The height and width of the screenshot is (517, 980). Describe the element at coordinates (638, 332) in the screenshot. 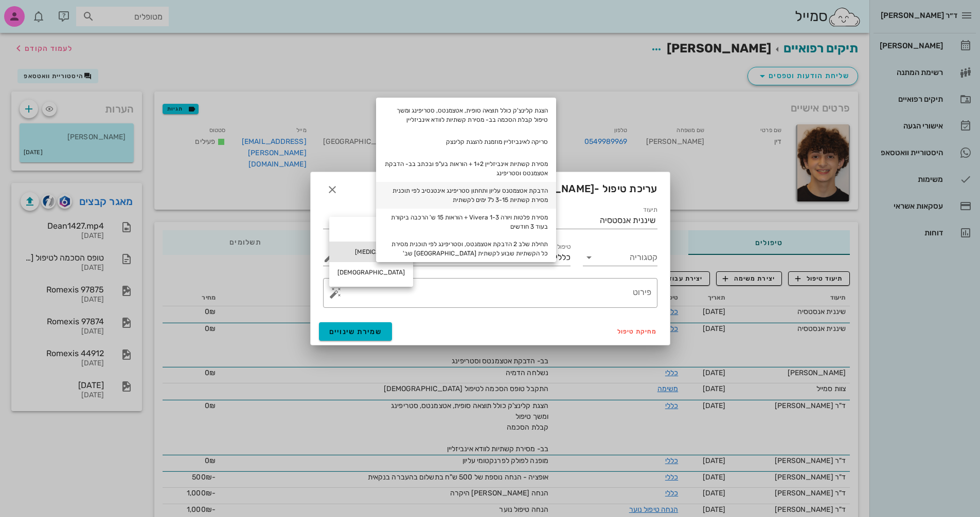

I see `span: מחיקת טיפול` at that location.